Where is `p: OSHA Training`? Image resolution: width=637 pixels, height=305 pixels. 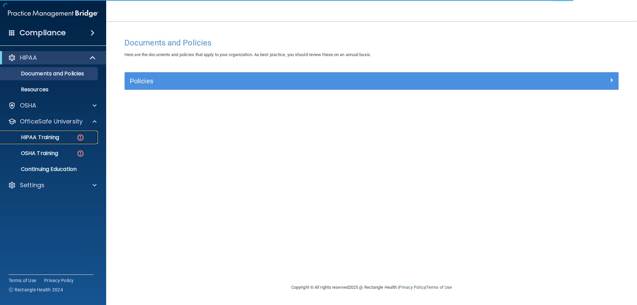
p: OSHA Training is located at coordinates (31, 153).